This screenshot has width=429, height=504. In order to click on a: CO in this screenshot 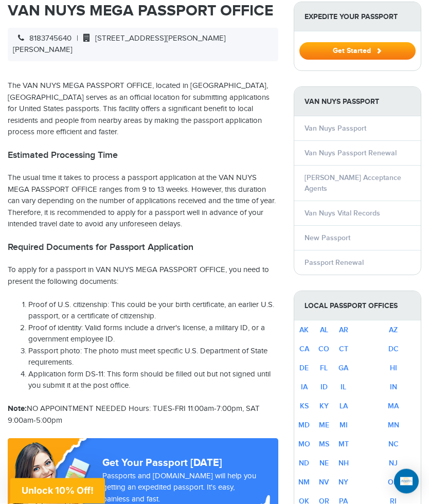, I will do `click(324, 349)`.